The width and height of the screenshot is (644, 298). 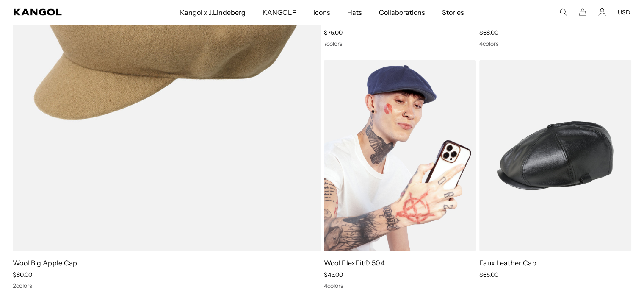 I want to click on a: Wool Big Apple Cap, so click(x=45, y=262).